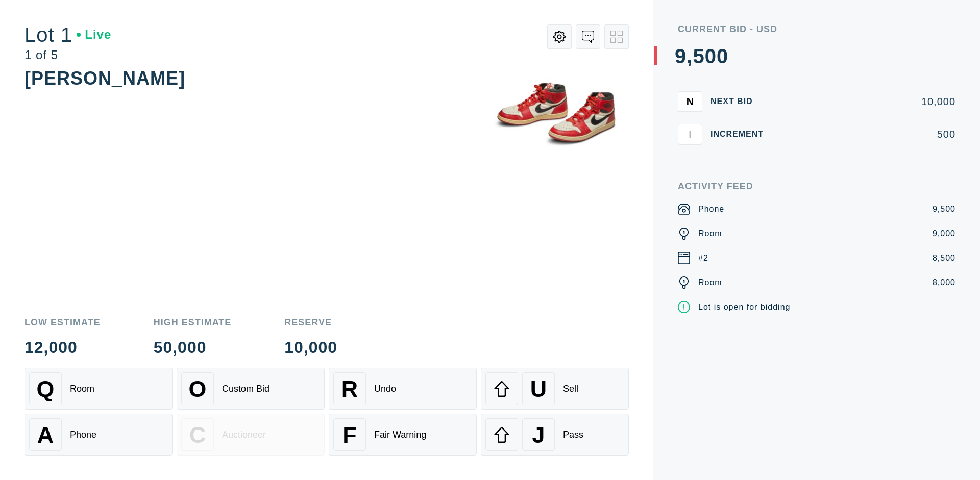 The image size is (980, 480). I want to click on div: Live, so click(94, 35).